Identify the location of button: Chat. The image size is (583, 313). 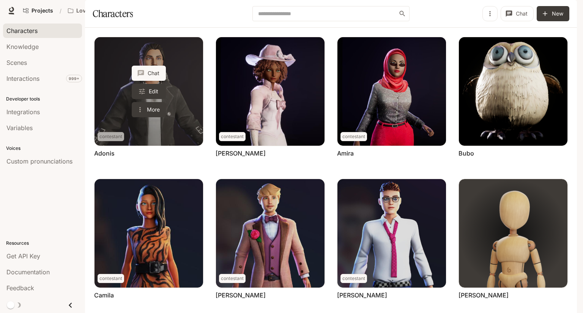
(517, 14).